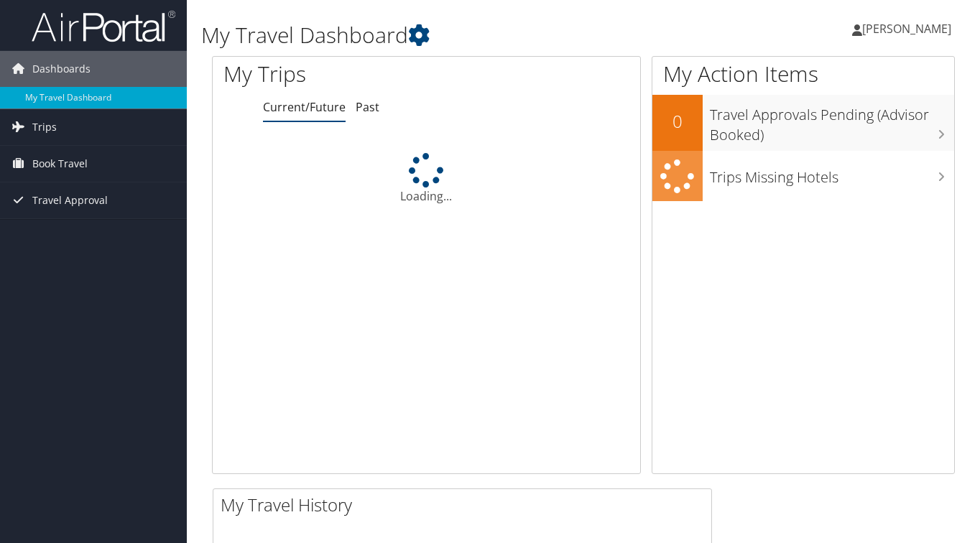  Describe the element at coordinates (455, 35) in the screenshot. I see `h1: My Travel Dashboard` at that location.